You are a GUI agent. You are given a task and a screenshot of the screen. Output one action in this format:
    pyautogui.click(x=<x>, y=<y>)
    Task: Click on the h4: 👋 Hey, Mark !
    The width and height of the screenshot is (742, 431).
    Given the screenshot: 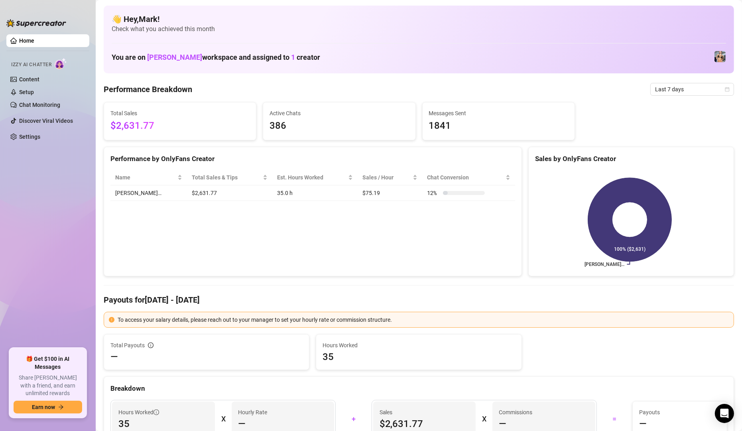 What is the action you would take?
    pyautogui.click(x=418, y=19)
    